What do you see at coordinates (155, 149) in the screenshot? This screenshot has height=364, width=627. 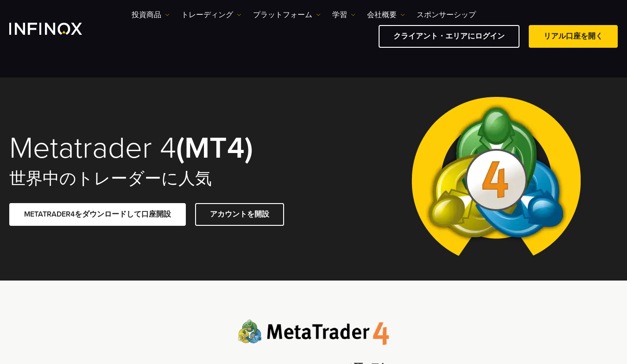 I see `h1: Metatrader 4` at bounding box center [155, 149].